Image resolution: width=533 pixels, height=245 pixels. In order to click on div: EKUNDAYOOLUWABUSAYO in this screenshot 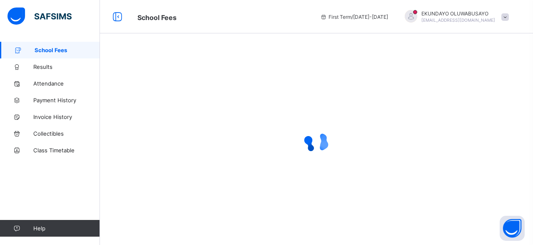, I will do `click(455, 17)`.